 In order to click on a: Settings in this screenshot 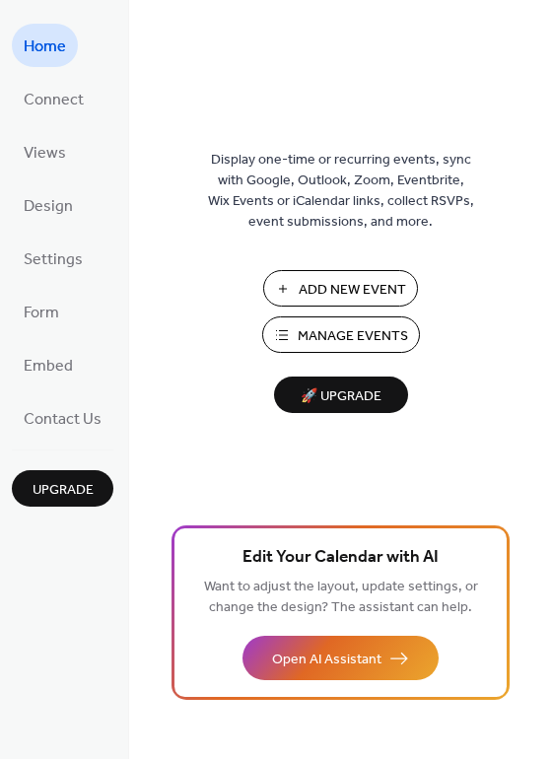, I will do `click(53, 258)`.